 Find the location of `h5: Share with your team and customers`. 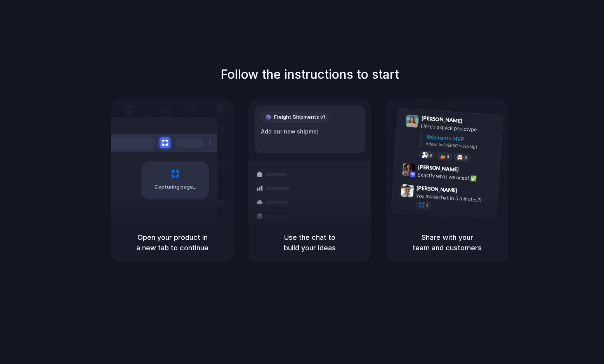

h5: Share with your team and customers is located at coordinates (447, 243).